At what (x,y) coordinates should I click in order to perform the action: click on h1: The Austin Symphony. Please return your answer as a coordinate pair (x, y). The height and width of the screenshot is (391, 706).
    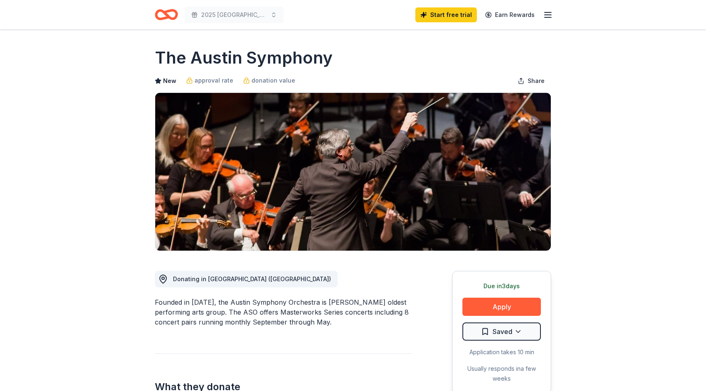
    Looking at the image, I should click on (244, 58).